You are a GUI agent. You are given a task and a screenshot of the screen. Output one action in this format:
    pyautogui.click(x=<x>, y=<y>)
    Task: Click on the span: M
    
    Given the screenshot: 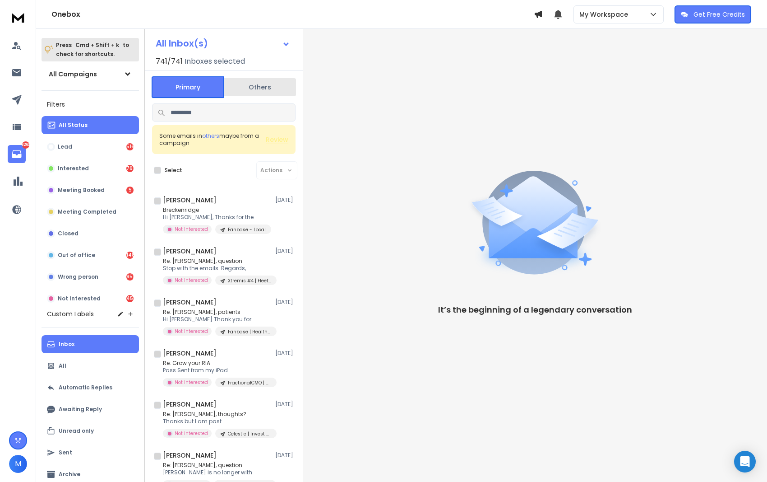 What is the action you would take?
    pyautogui.click(x=18, y=464)
    